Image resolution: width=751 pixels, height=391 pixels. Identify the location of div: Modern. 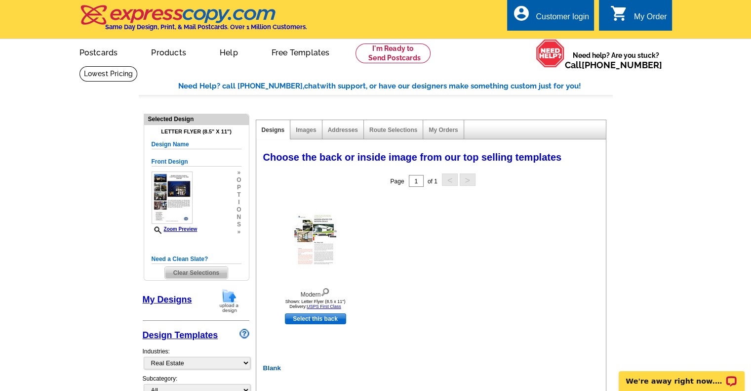
(316, 292).